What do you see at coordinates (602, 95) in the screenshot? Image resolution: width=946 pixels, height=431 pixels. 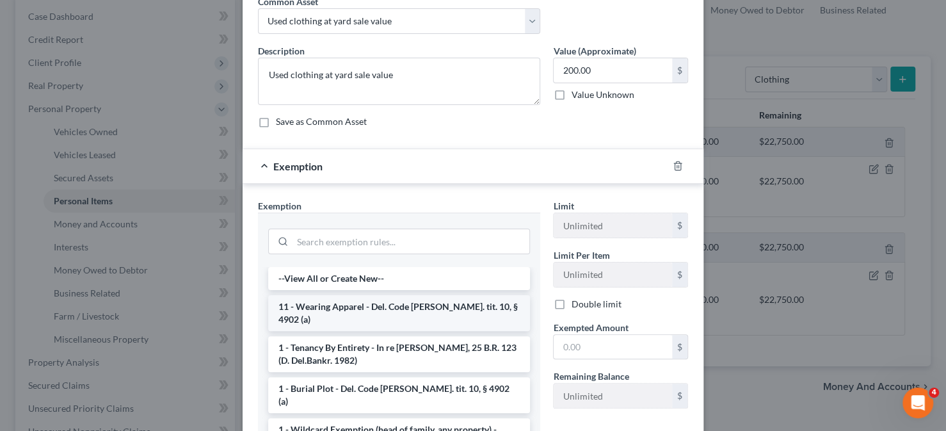 I see `label: Value Unknown` at bounding box center [602, 95].